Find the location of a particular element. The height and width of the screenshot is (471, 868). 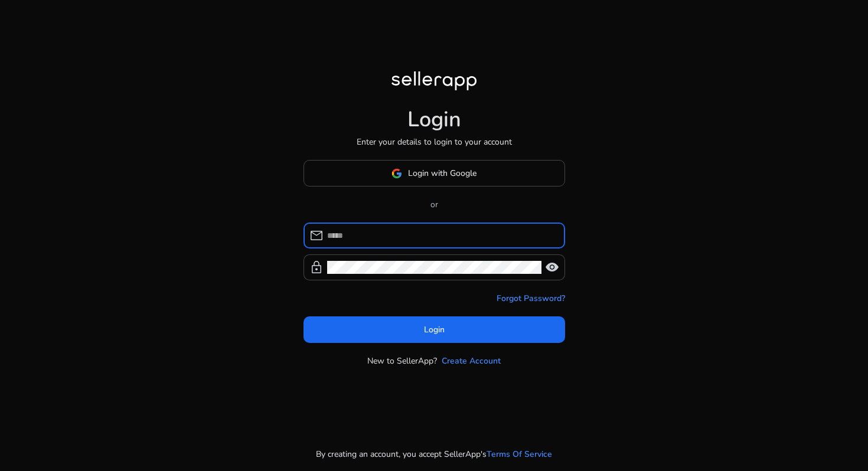

span: mail is located at coordinates (317, 235).